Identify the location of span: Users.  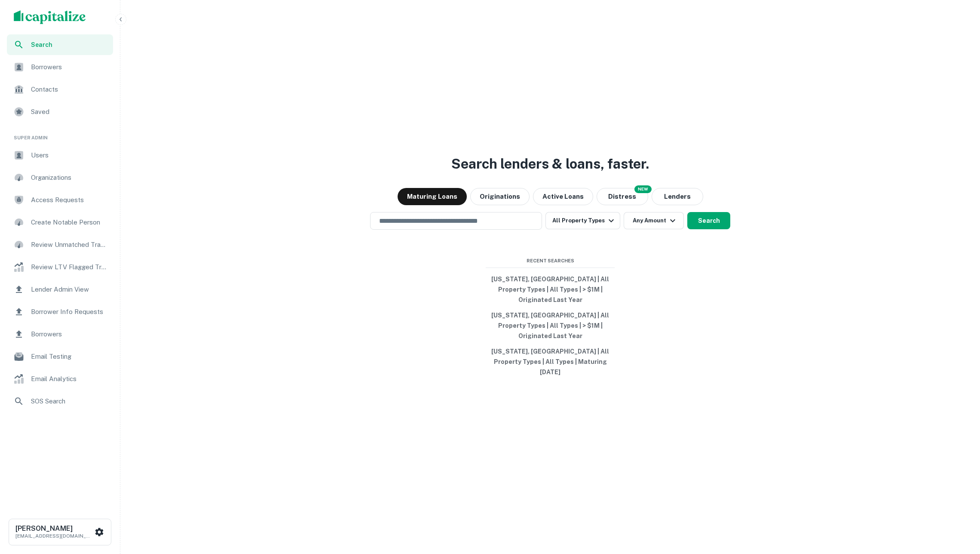
(69, 155).